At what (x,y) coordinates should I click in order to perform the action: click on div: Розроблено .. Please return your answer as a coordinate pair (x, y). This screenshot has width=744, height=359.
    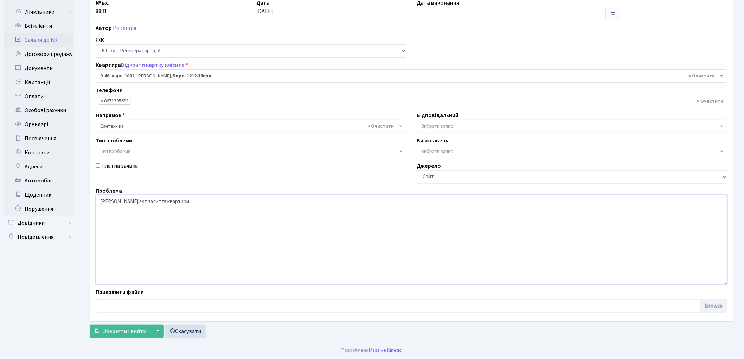
    Looking at the image, I should click on (372, 350).